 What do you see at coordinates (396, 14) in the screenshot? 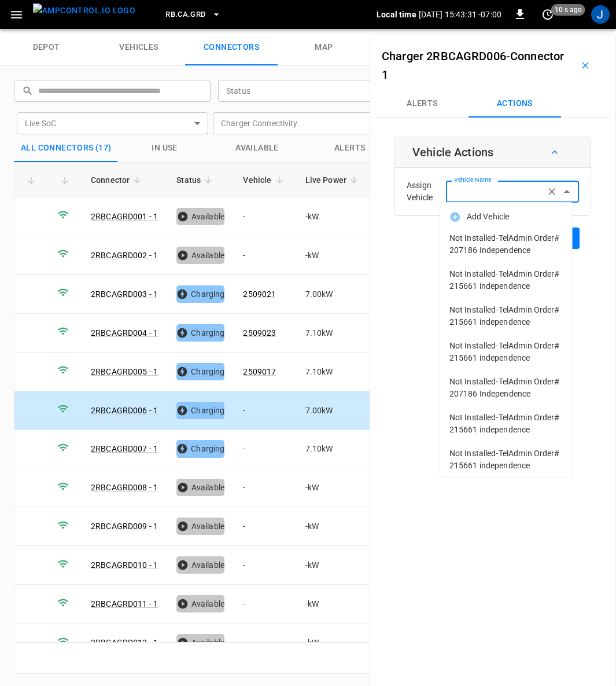
I see `p: Local time` at bounding box center [396, 14].